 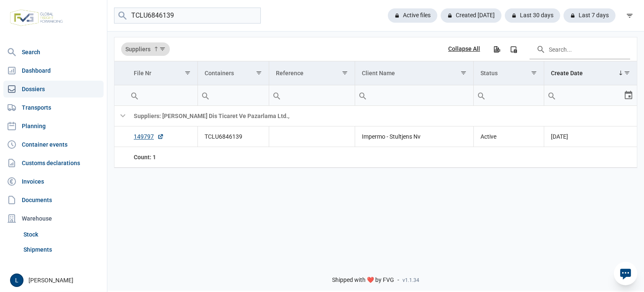 What do you see at coordinates (36, 18) in the screenshot?
I see `img: FVG - Global freight forwarding` at bounding box center [36, 18].